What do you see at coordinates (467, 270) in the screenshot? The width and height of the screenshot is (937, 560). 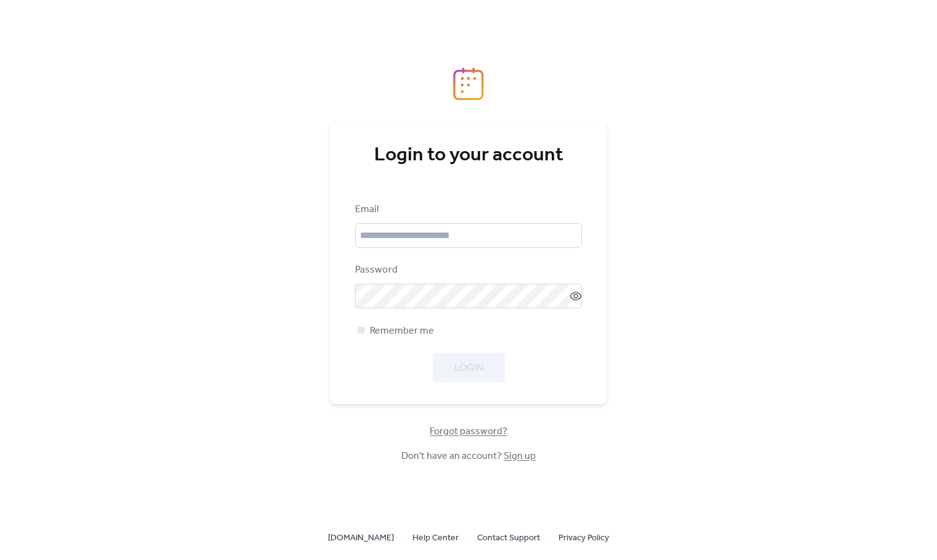 I see `div: Password` at bounding box center [467, 270].